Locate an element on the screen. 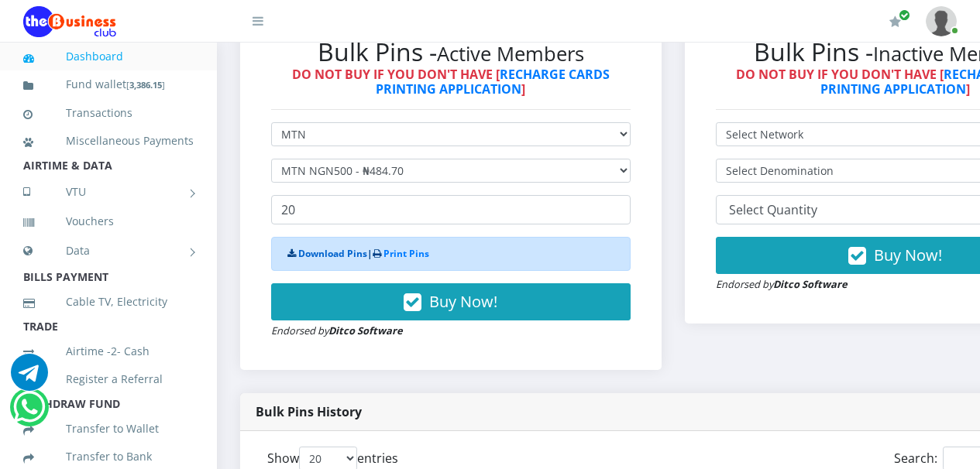 This screenshot has width=980, height=469. a: Register a Referral is located at coordinates (108, 379).